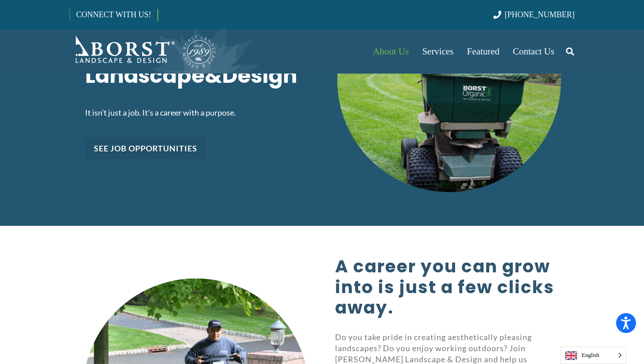 This screenshot has width=644, height=364. What do you see at coordinates (570, 51) in the screenshot?
I see `a: Search` at bounding box center [570, 51].